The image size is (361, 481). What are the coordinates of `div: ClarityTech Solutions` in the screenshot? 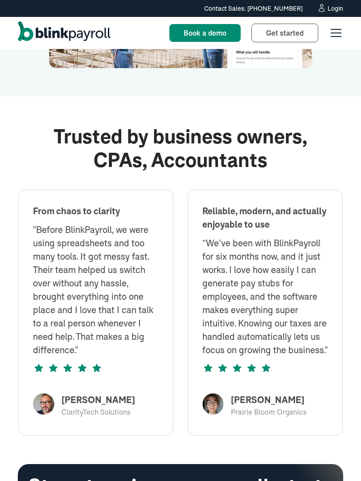 It's located at (98, 412).